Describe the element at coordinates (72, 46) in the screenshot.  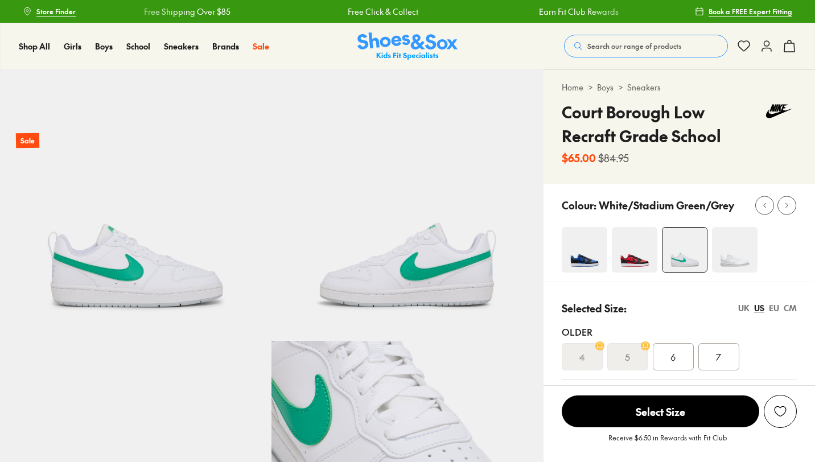
I see `a: Girls` at that location.